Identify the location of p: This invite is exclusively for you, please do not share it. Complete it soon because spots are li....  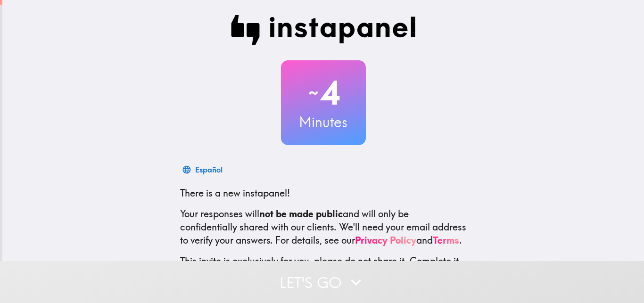
(323, 267).